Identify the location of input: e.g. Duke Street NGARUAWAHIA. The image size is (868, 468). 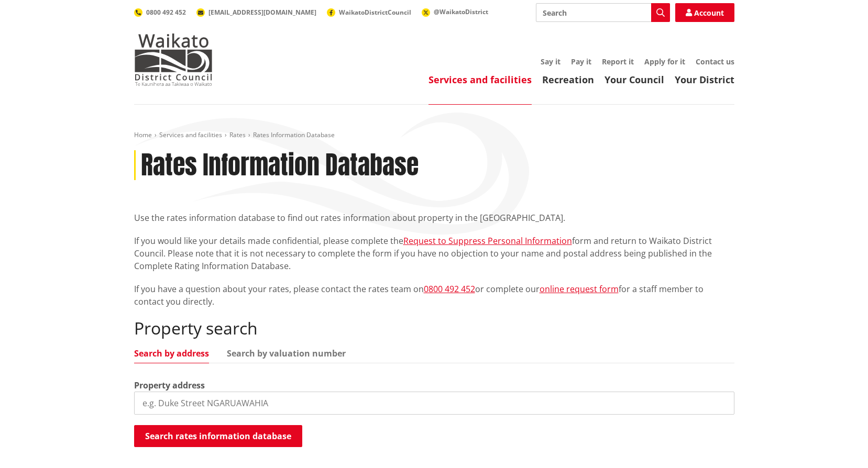
(434, 403).